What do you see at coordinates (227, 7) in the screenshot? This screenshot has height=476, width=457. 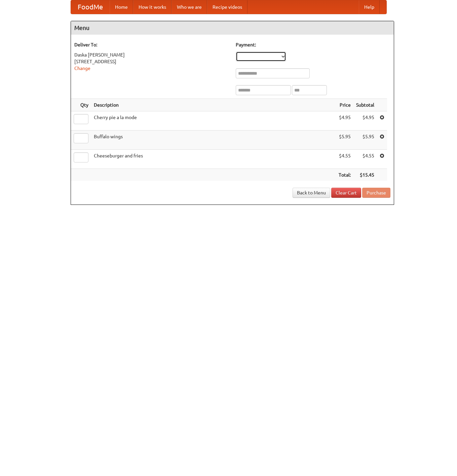 I see `a: Recipe videos` at bounding box center [227, 7].